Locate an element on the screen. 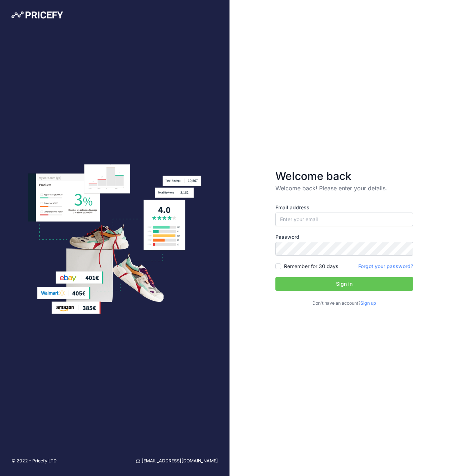  h3: Welcome back is located at coordinates (344, 176).